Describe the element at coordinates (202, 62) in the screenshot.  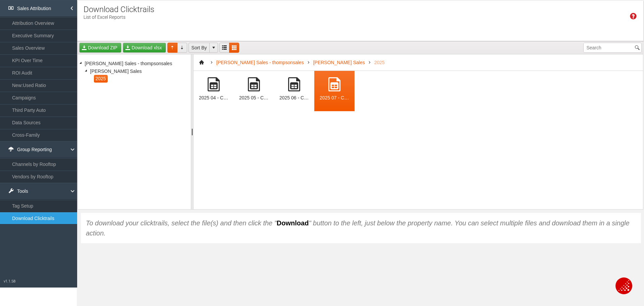
I see `a: Go to root` at that location.